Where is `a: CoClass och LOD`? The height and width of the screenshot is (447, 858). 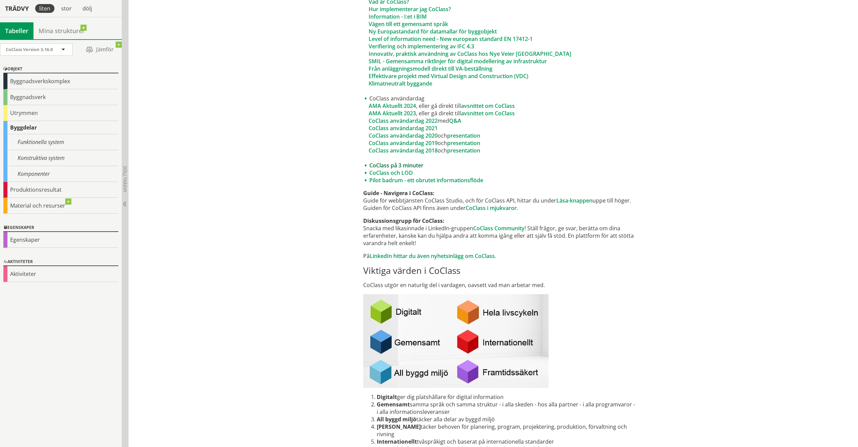 a: CoClass och LOD is located at coordinates (391, 173).